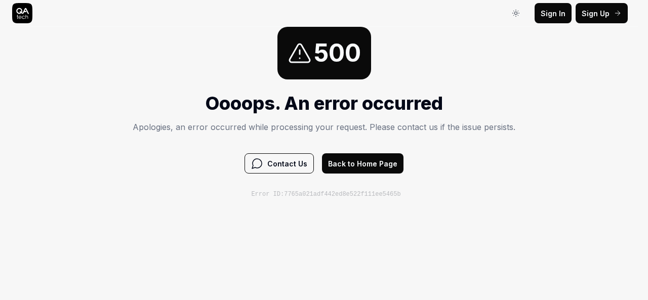  What do you see at coordinates (279, 164) in the screenshot?
I see `a: Contact Us` at bounding box center [279, 164].